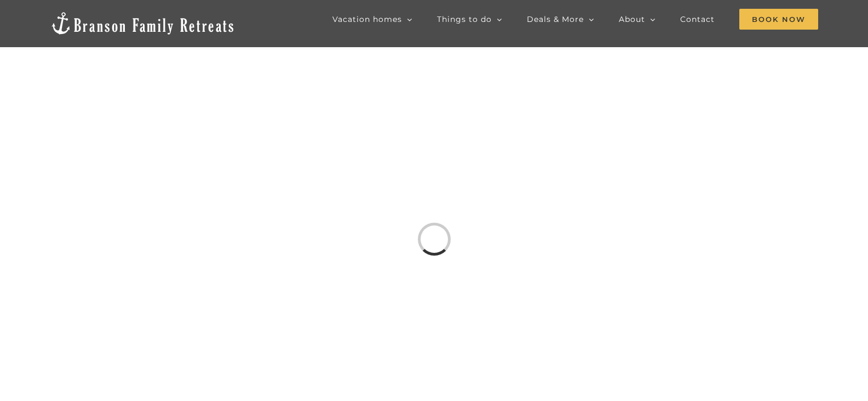  What do you see at coordinates (697, 19) in the screenshot?
I see `span: Contact` at bounding box center [697, 19].